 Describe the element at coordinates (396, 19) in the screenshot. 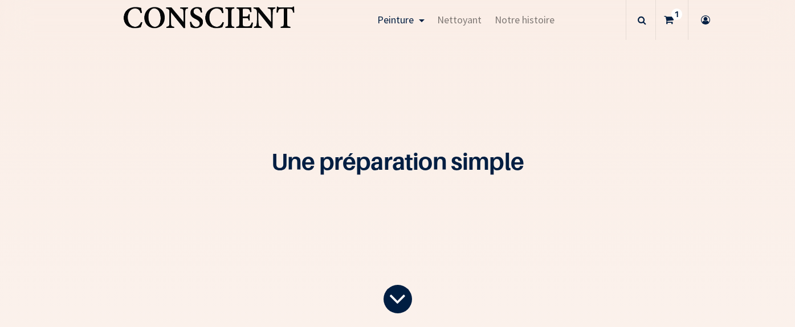

I see `span: Peinture` at that location.